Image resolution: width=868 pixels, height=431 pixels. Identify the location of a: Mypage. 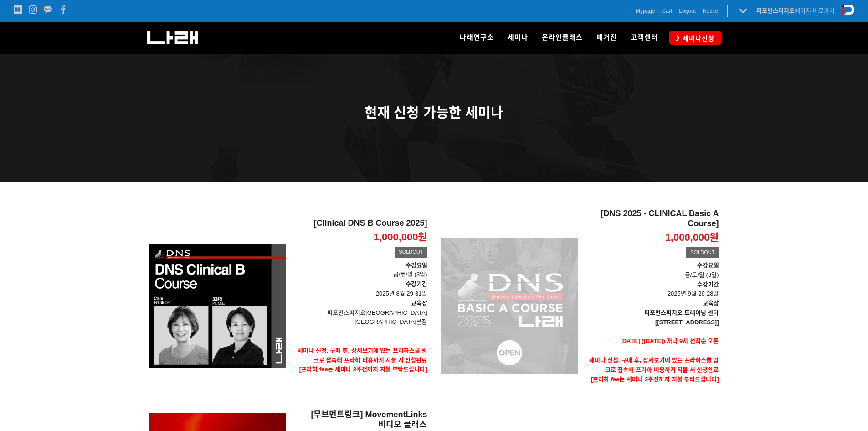
(645, 11).